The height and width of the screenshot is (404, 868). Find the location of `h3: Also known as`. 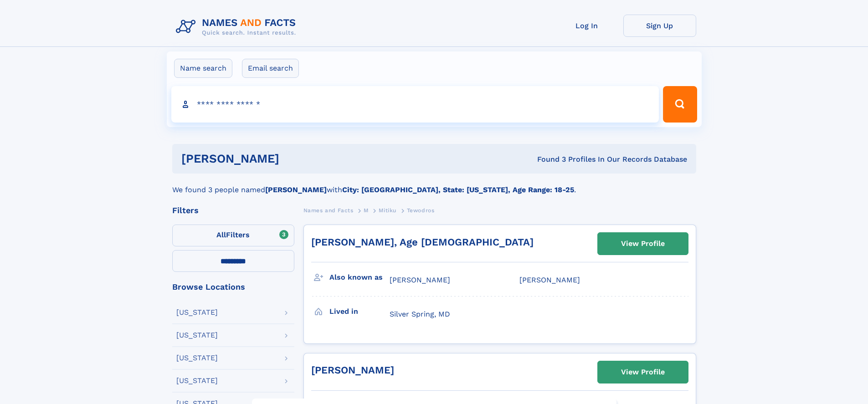

h3: Also known as is located at coordinates (360, 277).